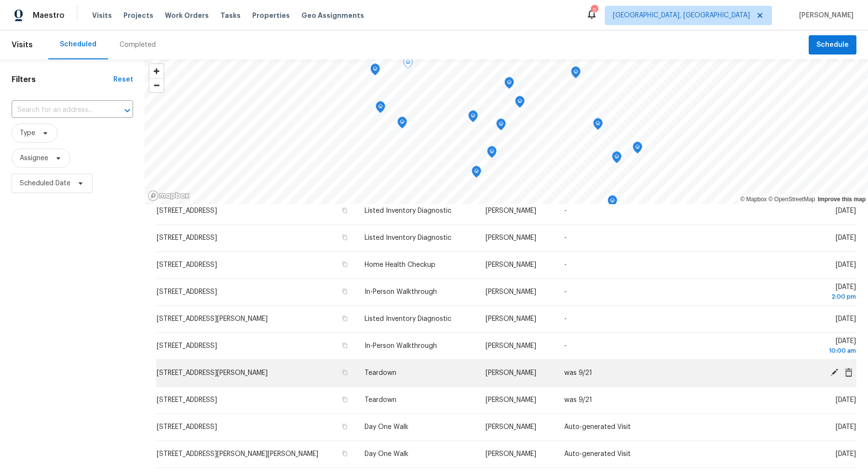  I want to click on button: Zoom in, so click(156, 71).